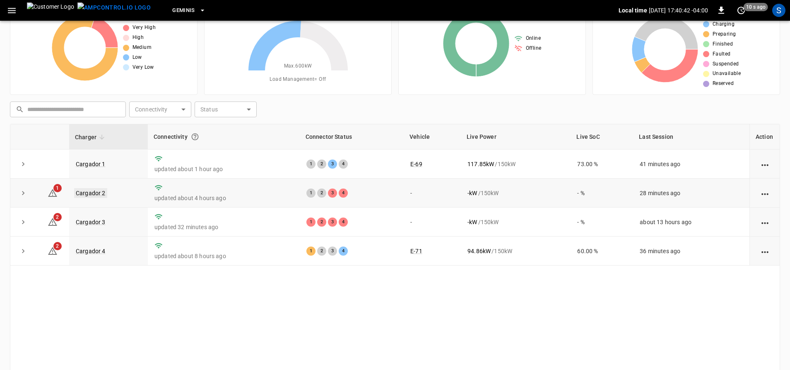 The image size is (790, 370). Describe the element at coordinates (91, 164) in the screenshot. I see `a: Cargador 1` at that location.